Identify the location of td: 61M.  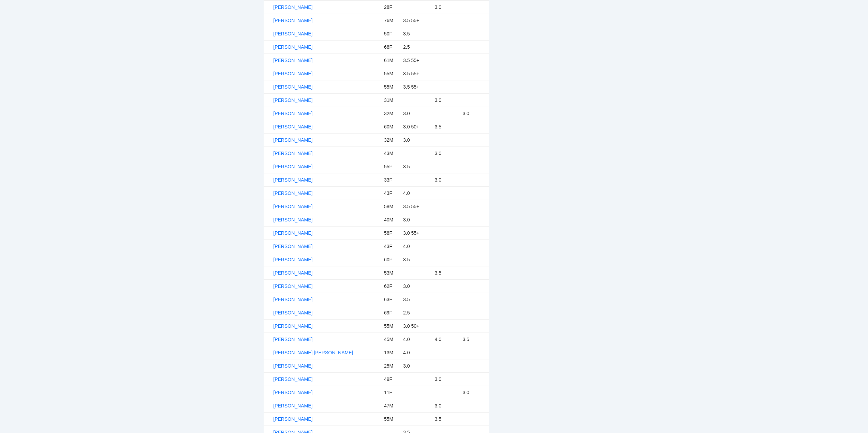
(391, 60).